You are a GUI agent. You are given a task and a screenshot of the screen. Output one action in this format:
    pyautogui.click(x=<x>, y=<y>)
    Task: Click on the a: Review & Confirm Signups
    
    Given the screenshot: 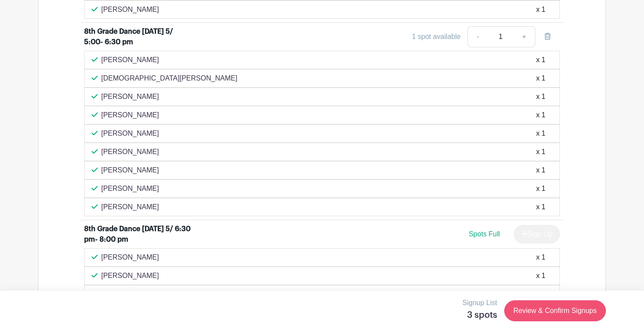 What is the action you would take?
    pyautogui.click(x=555, y=311)
    